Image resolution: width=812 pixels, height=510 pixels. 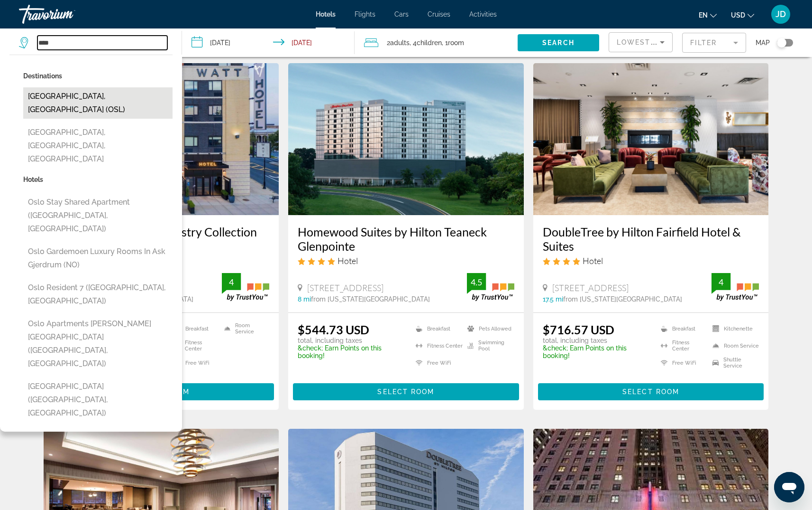 What do you see at coordinates (268, 43) in the screenshot?
I see `button: Check-in date: Oct 17, 2025 Check-out date: Oct 26, 2025` at bounding box center [268, 43].